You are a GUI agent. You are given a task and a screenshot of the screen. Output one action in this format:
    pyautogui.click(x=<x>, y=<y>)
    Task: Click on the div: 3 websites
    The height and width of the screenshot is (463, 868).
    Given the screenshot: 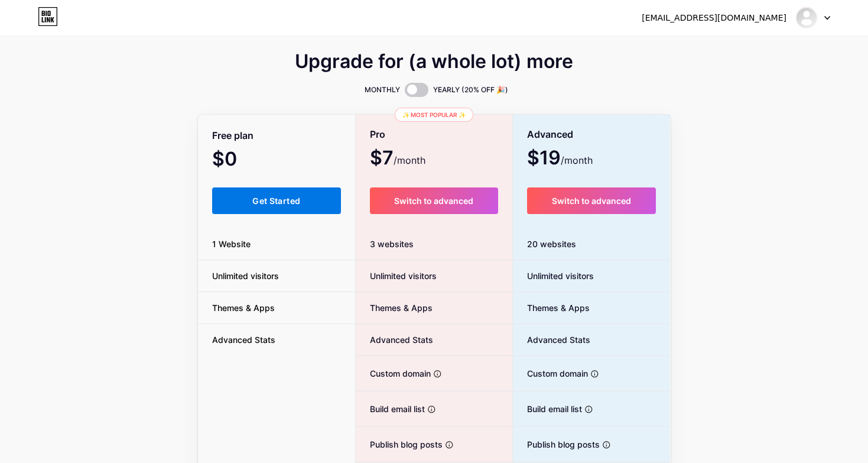 What is the action you would take?
    pyautogui.click(x=434, y=244)
    